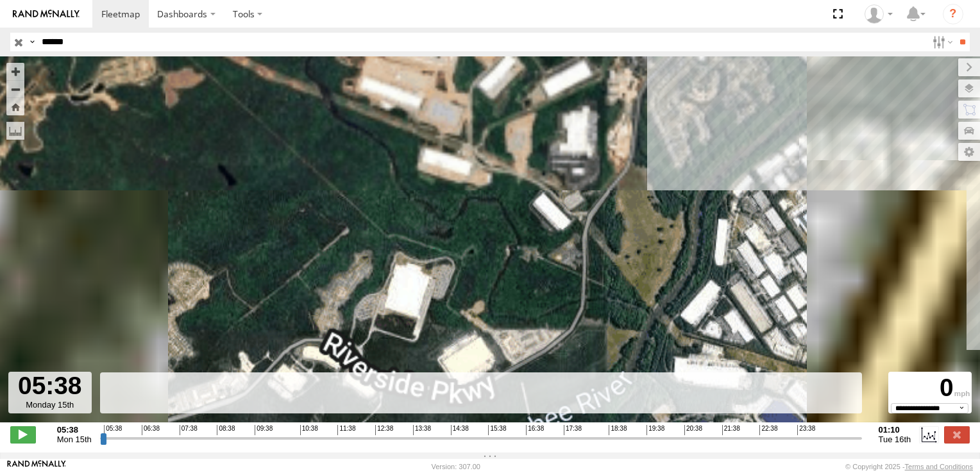 The image size is (980, 473). Describe the element at coordinates (37, 466) in the screenshot. I see `a: Visit our Website` at that location.